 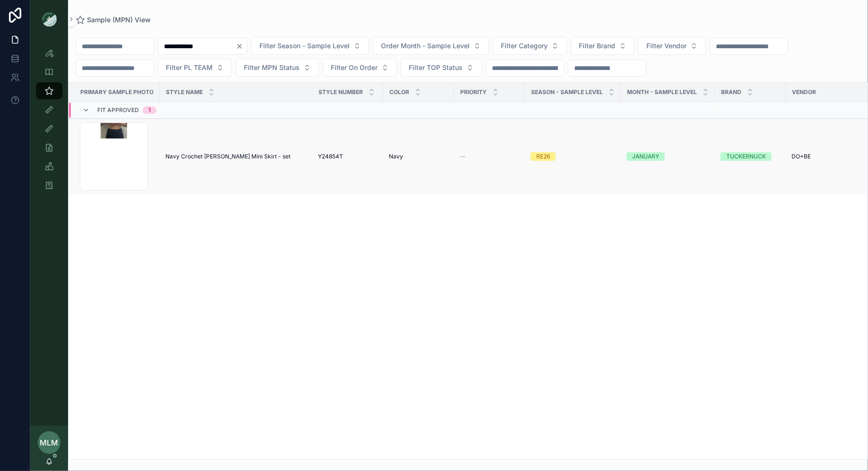 I want to click on a: Sample (MPN) View, so click(x=113, y=20).